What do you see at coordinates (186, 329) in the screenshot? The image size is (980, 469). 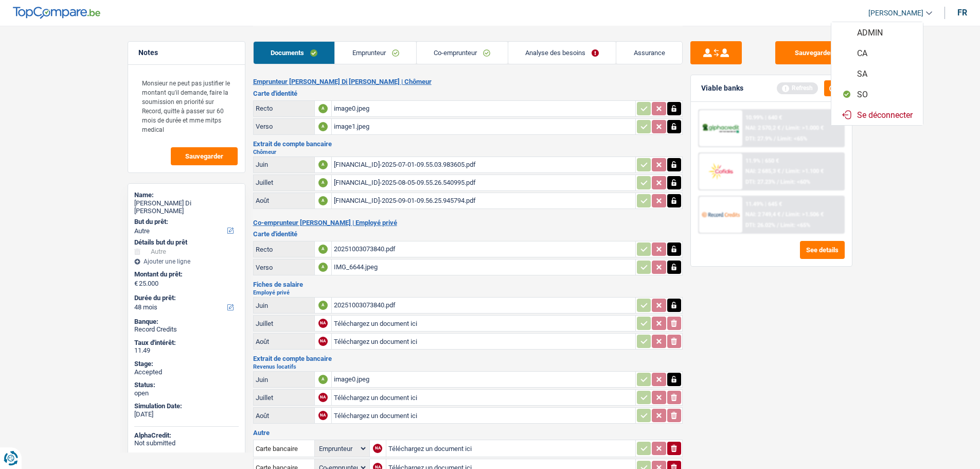 I see `div: Record Credits` at bounding box center [186, 329].